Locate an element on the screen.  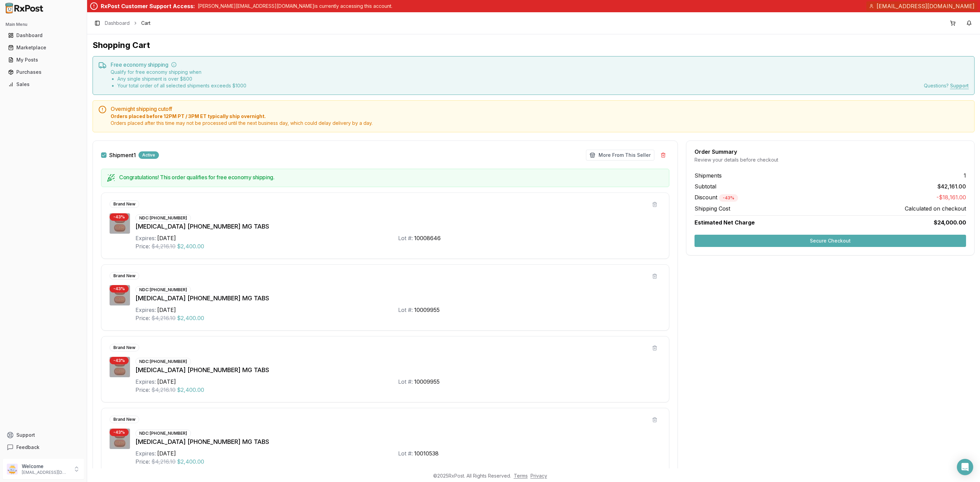
button: Dashboard is located at coordinates (43, 35).